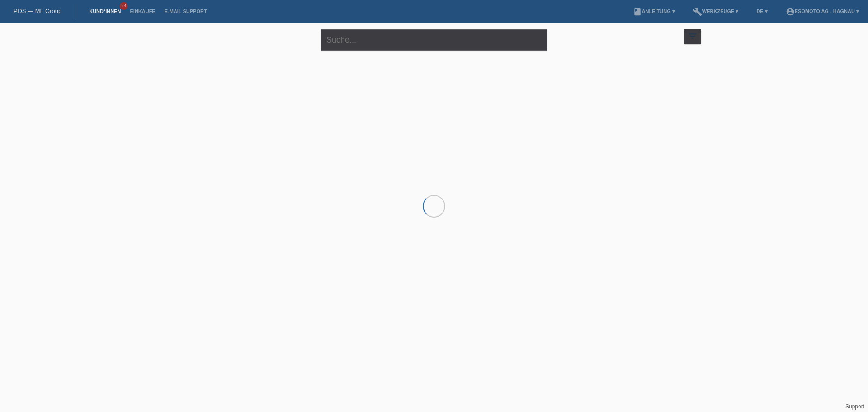 This screenshot has height=412, width=868. What do you see at coordinates (791, 12) in the screenshot?
I see `i: account_circle` at bounding box center [791, 12].